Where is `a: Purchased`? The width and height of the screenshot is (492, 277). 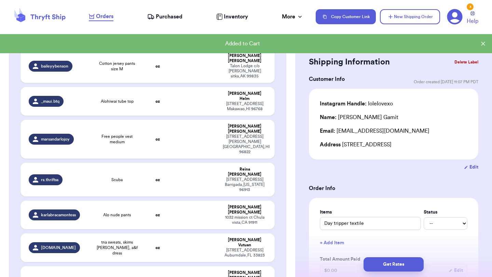 a: Purchased is located at coordinates (165, 17).